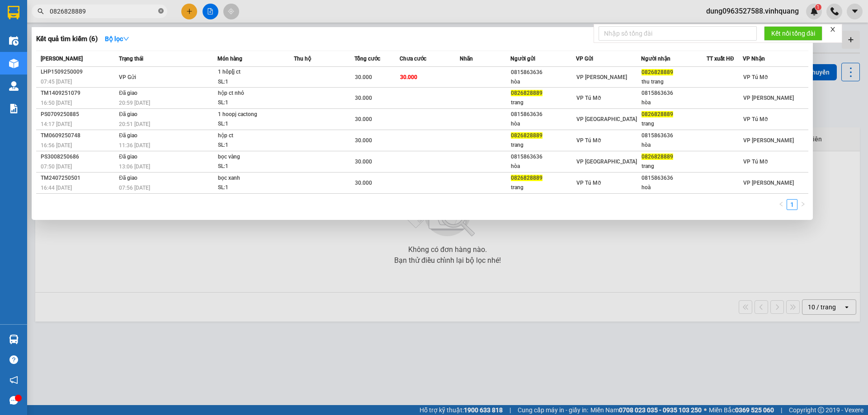 This screenshot has width=868, height=415. Describe the element at coordinates (78, 93) in the screenshot. I see `div: TM1409251079` at that location.